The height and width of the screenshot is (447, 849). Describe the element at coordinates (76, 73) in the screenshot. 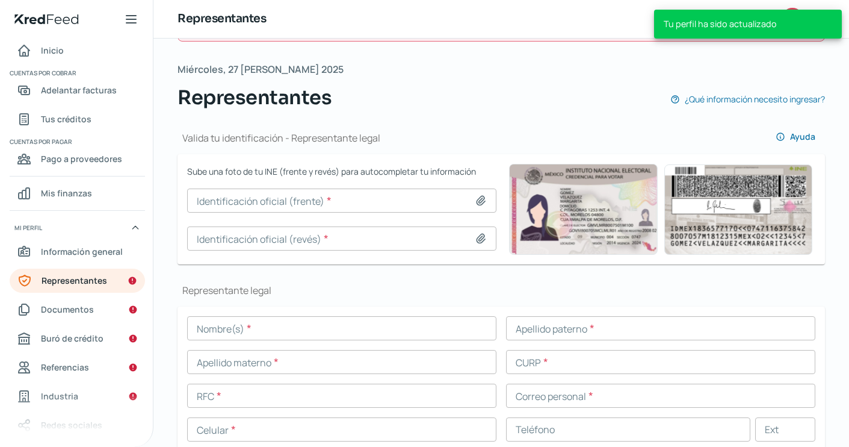

I see `span: Cuentas por cobrar` at that location.